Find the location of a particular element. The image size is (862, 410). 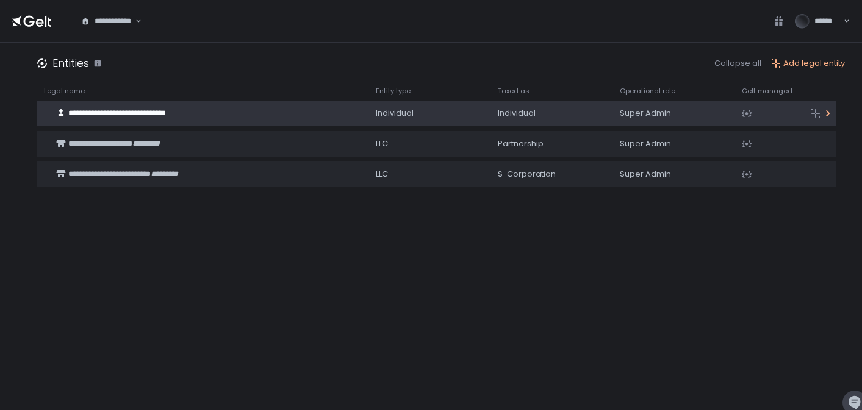

span: Legal name is located at coordinates (64, 91).